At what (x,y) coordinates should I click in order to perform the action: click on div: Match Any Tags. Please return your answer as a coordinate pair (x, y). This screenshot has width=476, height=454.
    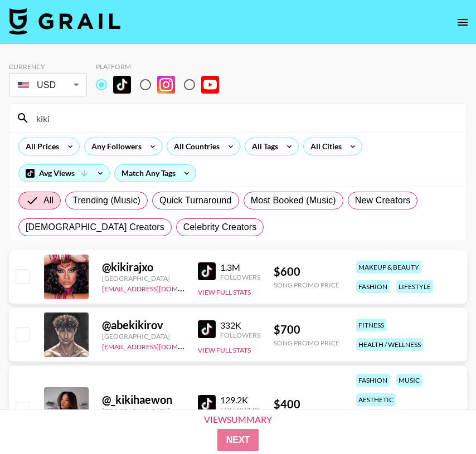
    Looking at the image, I should click on (155, 174).